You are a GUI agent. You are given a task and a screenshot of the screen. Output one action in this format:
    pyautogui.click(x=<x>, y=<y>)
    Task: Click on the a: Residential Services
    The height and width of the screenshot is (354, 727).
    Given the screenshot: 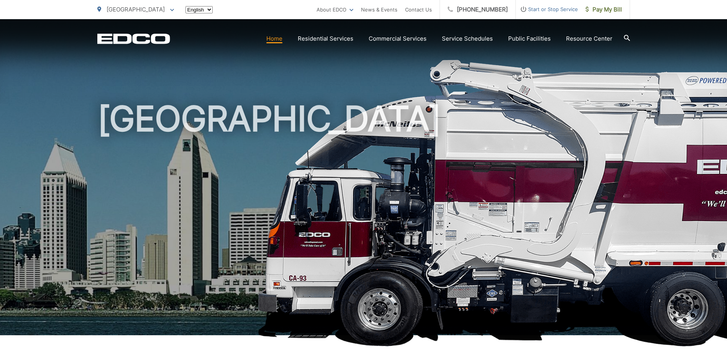 What is the action you would take?
    pyautogui.click(x=326, y=39)
    